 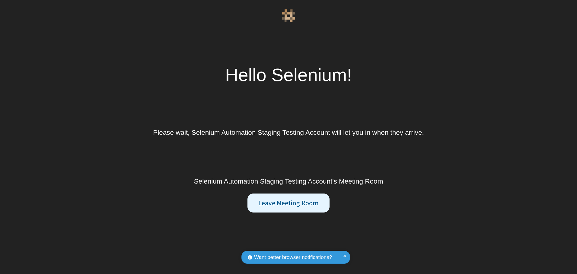 I want to click on img: QA Selenium DO NOT DELETE OR CHANGE, so click(x=289, y=16).